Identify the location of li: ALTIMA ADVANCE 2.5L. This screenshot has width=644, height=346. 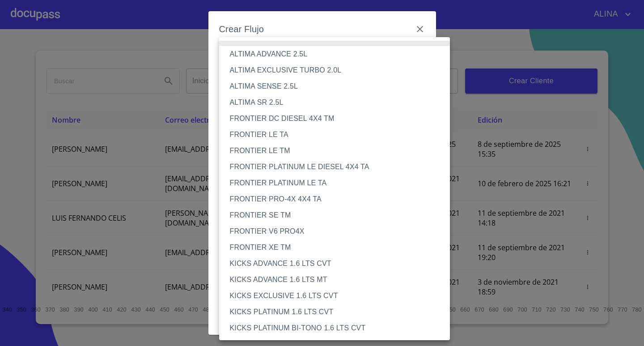
(338, 54).